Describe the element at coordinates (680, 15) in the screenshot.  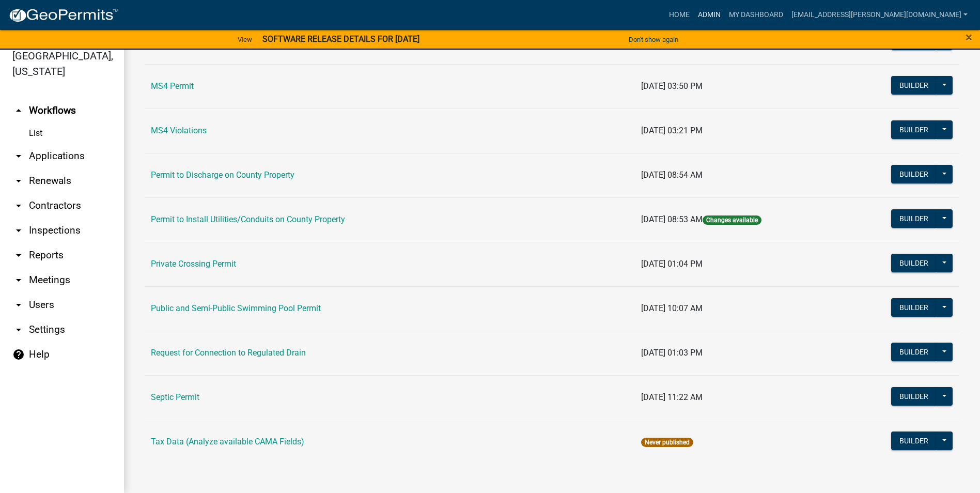
I see `a: Home` at that location.